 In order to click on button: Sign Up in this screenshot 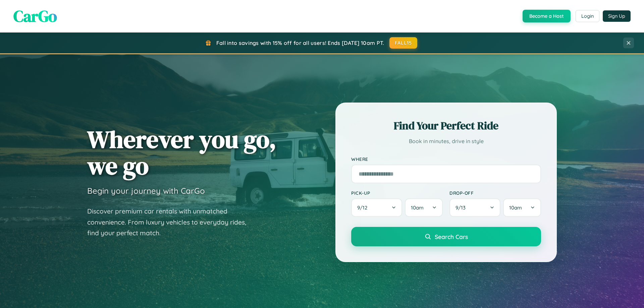, I will do `click(617, 16)`.